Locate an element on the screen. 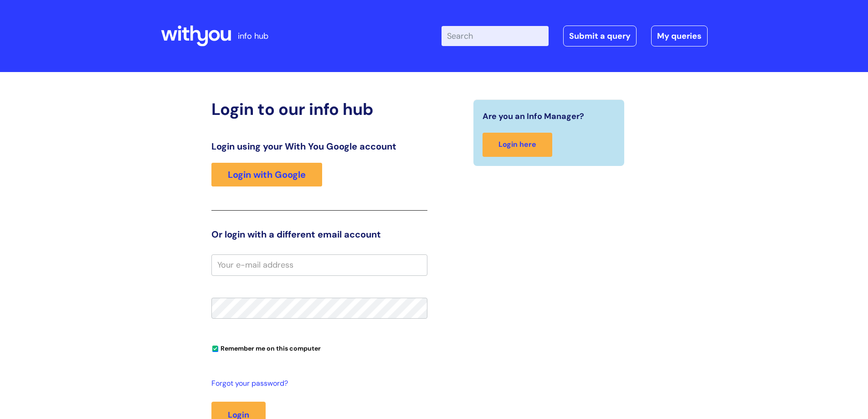 This screenshot has width=868, height=419. p: info hub is located at coordinates (253, 36).